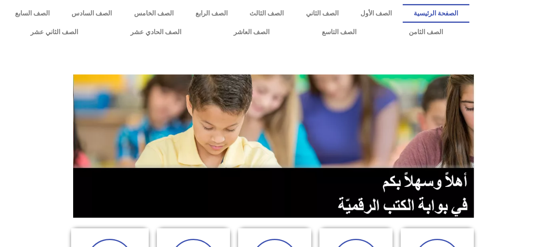 The height and width of the screenshot is (247, 549). What do you see at coordinates (251, 32) in the screenshot?
I see `a: الصف العاشر` at bounding box center [251, 32].